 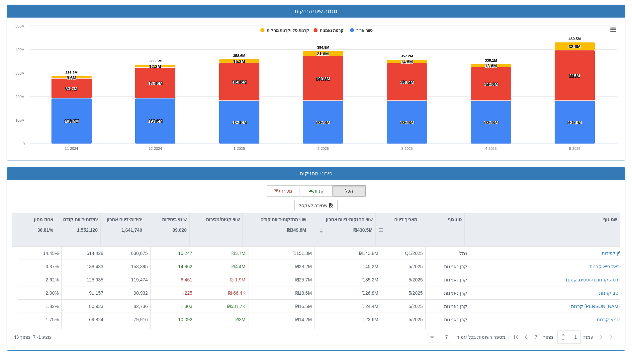 I want to click on text: 12-2024, so click(x=155, y=149).